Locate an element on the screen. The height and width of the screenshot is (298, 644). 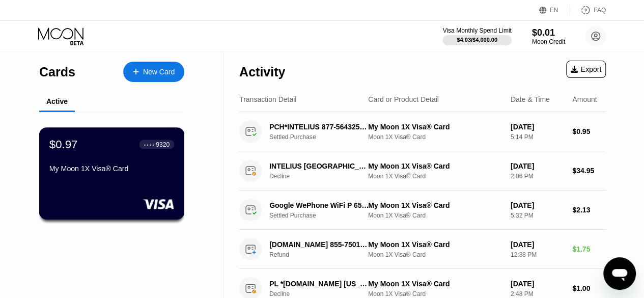
div: $4.03 / $4,000.00 is located at coordinates (477, 39).